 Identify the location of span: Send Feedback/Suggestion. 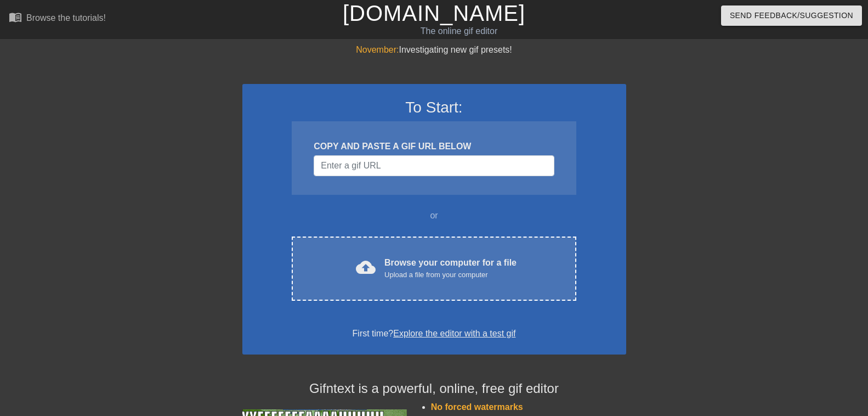
(792, 16).